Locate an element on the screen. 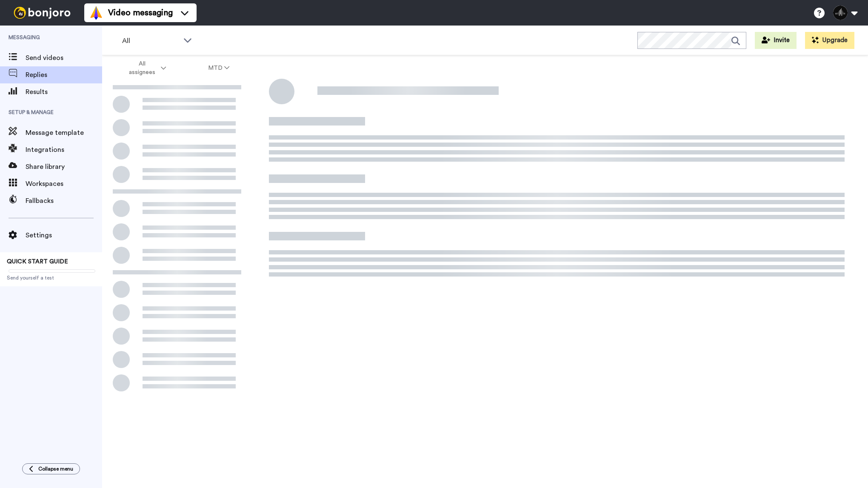 The width and height of the screenshot is (868, 488). button: Invite is located at coordinates (776, 41).